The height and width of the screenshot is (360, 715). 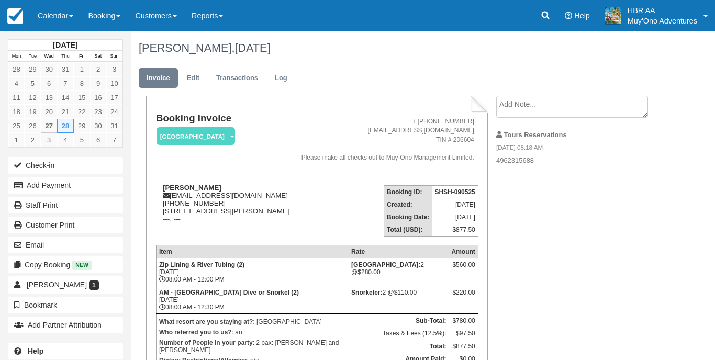 What do you see at coordinates (49, 57) in the screenshot?
I see `th: Wed` at bounding box center [49, 57].